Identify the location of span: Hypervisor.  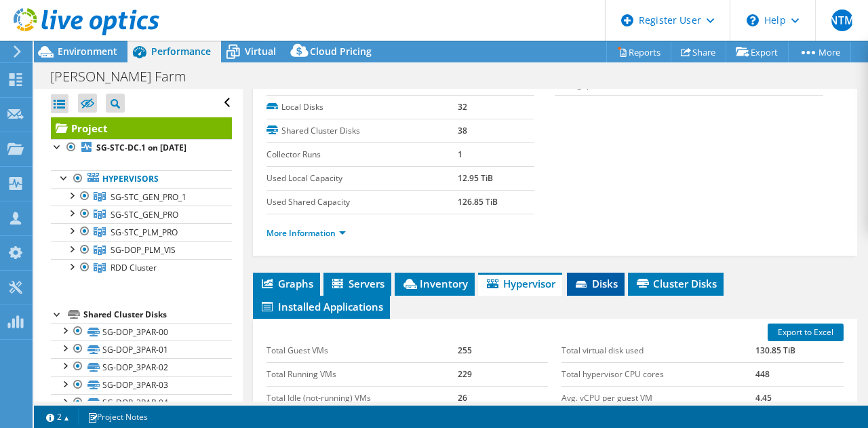
(520, 284).